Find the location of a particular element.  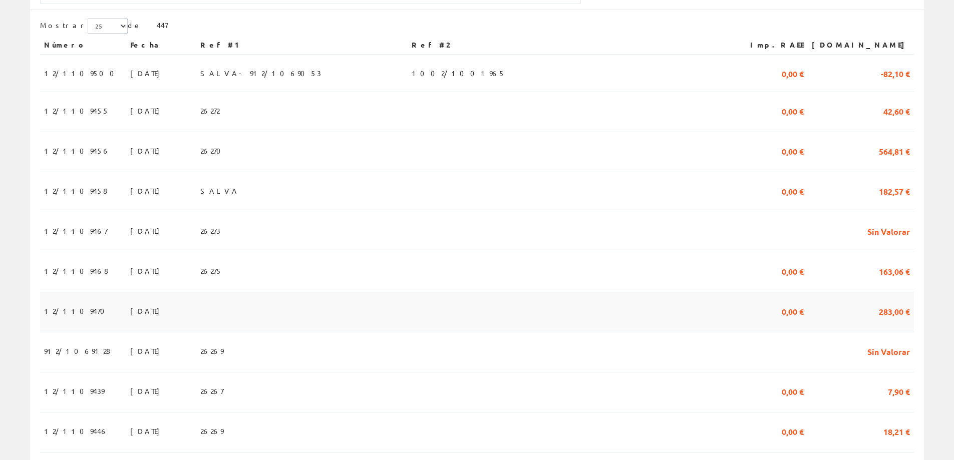

span: 564,81 € is located at coordinates (894, 151).